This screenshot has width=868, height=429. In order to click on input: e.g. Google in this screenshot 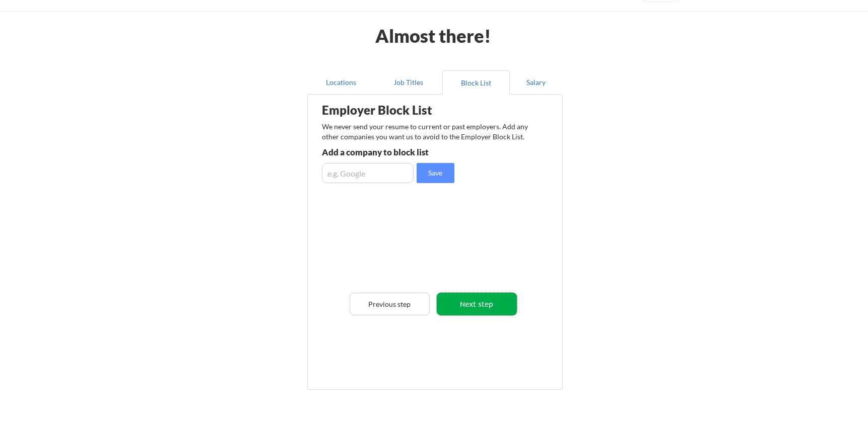, I will do `click(367, 173)`.